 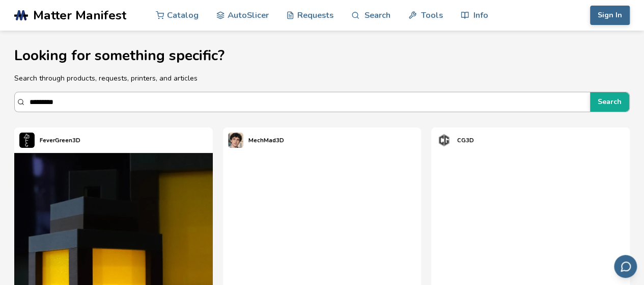 What do you see at coordinates (609, 102) in the screenshot?
I see `button: Search` at bounding box center [609, 102].